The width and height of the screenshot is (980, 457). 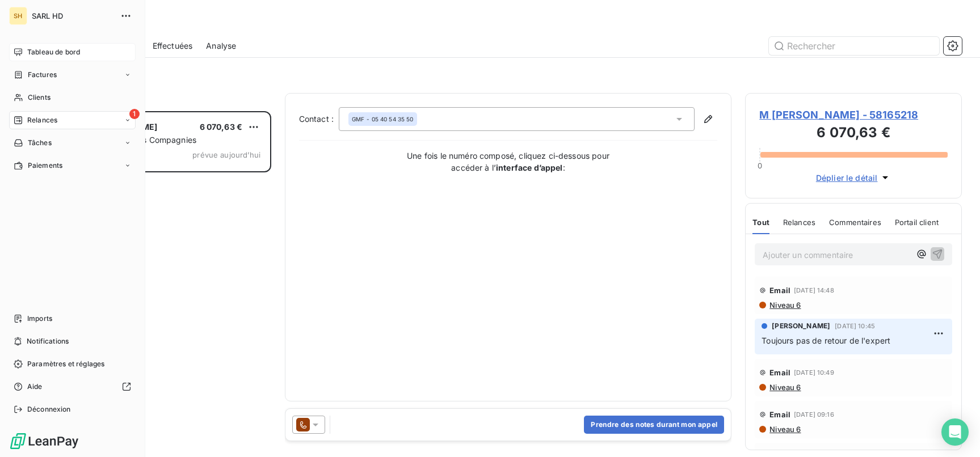 I want to click on input: Rechercher, so click(x=854, y=46).